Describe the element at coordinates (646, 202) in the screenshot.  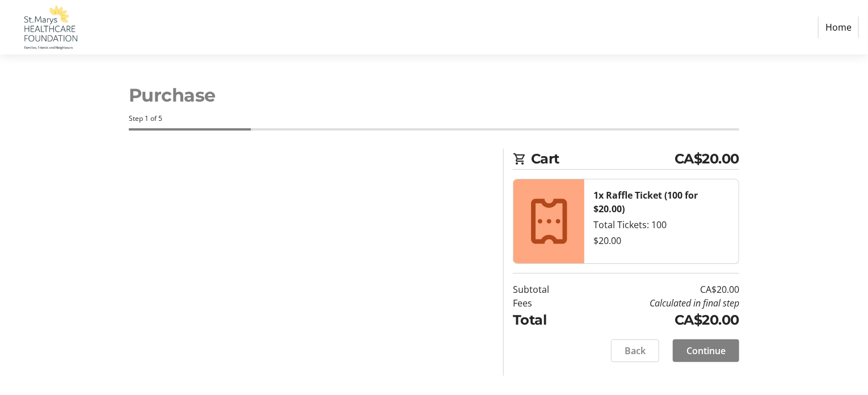
I see `strong: 1x Raffle Ticket (100 for $20.00)` at that location.